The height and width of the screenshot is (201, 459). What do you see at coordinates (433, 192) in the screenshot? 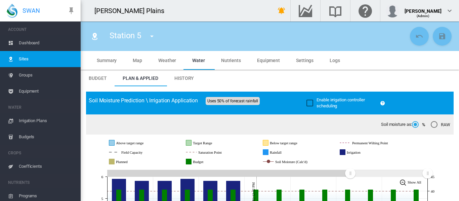
I see `tspan: 40` at bounding box center [433, 192].